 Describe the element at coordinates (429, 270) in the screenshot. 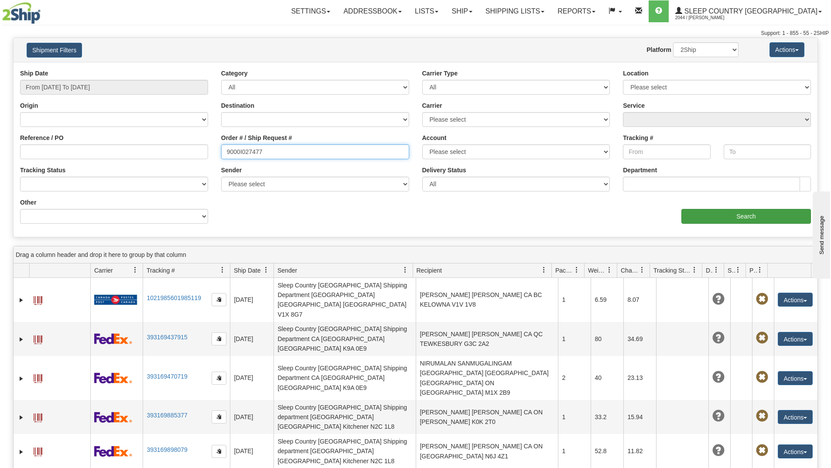

I see `span: Recipient` at that location.